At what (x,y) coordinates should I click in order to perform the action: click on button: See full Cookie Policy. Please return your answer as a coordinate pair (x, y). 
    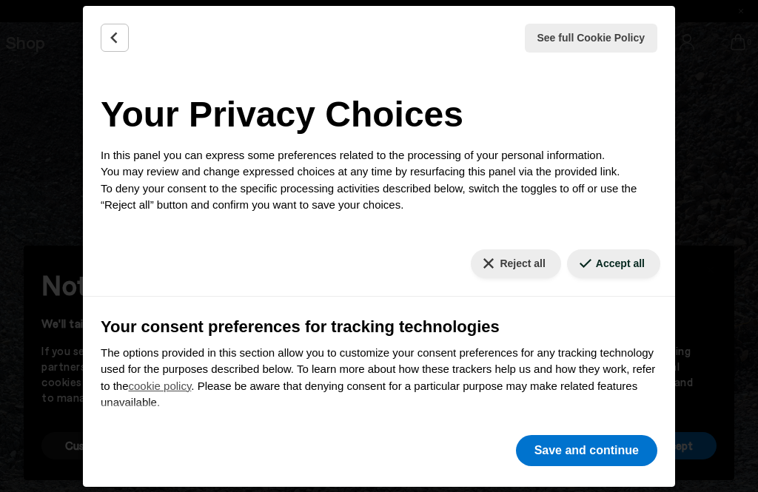
    Looking at the image, I should click on (591, 38).